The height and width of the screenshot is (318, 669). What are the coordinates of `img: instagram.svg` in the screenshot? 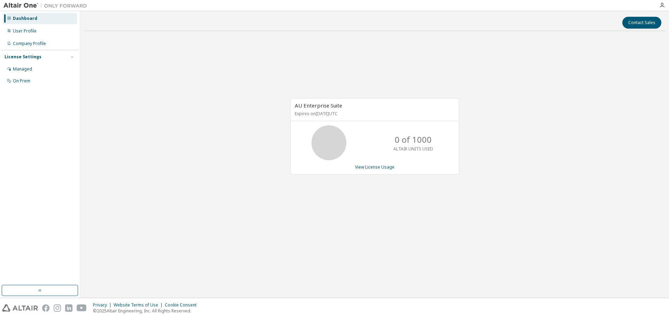 It's located at (57, 308).